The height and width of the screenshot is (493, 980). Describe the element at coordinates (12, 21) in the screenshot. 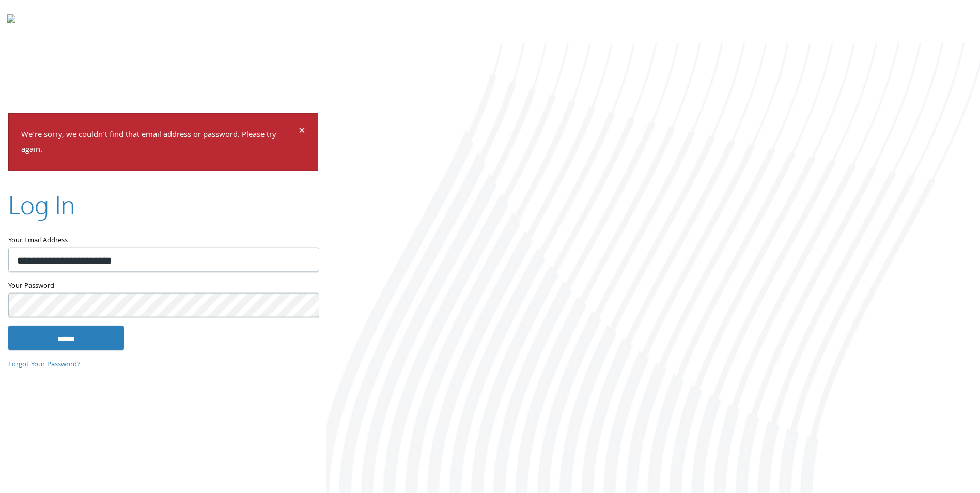

I see `img: todyl-logo-dark.svg` at that location.